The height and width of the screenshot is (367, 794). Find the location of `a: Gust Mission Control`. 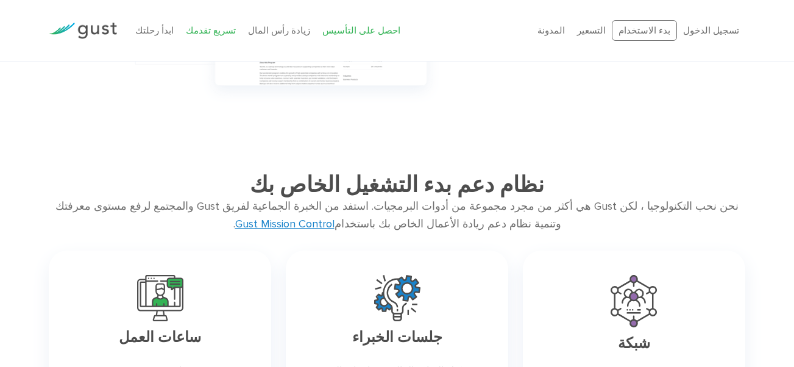

a: Gust Mission Control is located at coordinates (285, 224).